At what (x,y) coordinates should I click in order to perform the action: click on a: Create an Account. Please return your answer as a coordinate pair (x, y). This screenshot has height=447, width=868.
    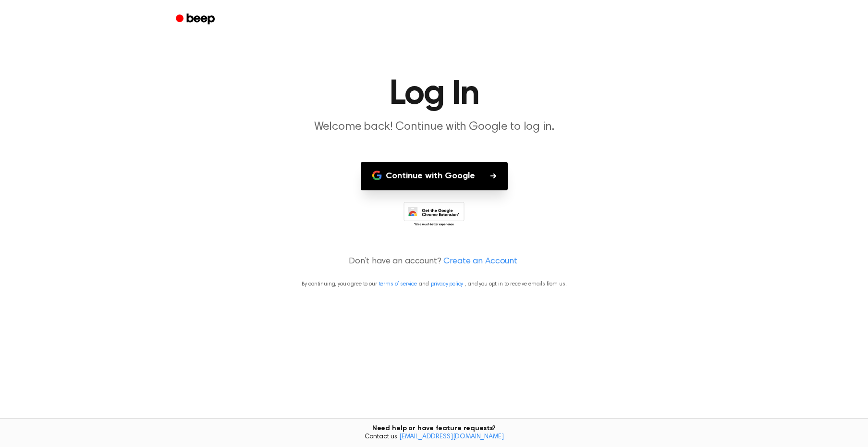
    Looking at the image, I should click on (480, 262).